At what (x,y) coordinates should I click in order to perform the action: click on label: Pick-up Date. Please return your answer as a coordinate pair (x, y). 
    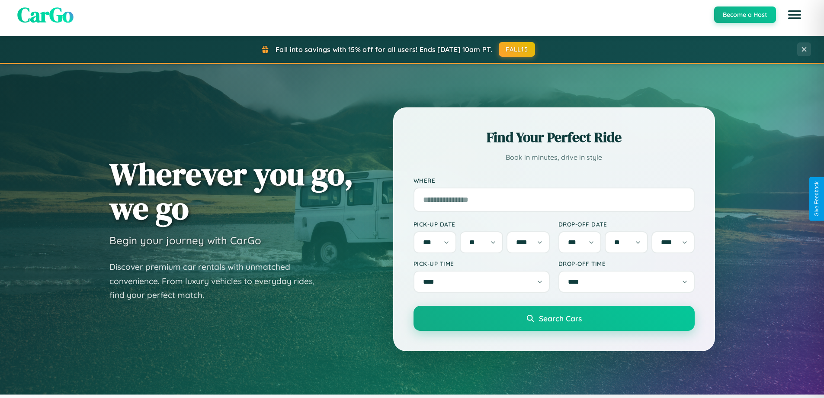
    Looking at the image, I should click on (481, 224).